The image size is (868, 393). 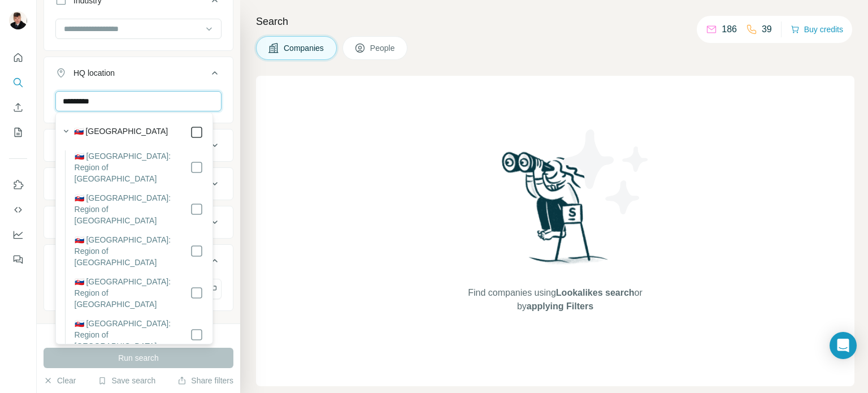 What do you see at coordinates (139, 75) in the screenshot?
I see `button: HQ location` at bounding box center [139, 75].